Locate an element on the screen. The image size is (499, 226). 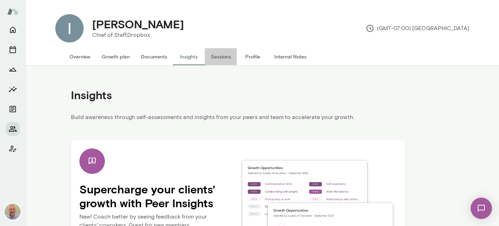
img: Mento is located at coordinates (13, 11).